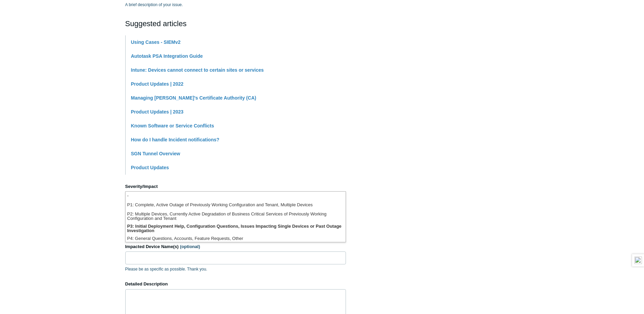  What do you see at coordinates (156, 154) in the screenshot?
I see `a: SGN Tunnel Overview` at bounding box center [156, 154].